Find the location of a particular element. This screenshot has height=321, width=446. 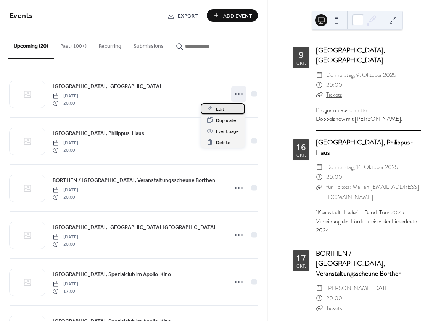

span: Export is located at coordinates (188, 16).